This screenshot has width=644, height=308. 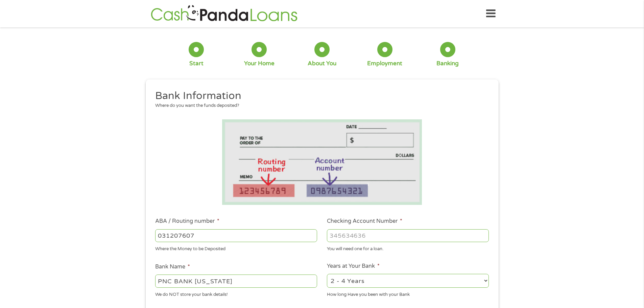 What do you see at coordinates (385, 64) in the screenshot?
I see `div: Employment` at bounding box center [385, 64].